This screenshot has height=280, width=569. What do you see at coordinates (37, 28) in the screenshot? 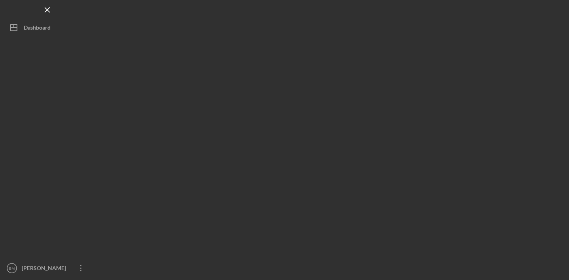
I see `div: Dashboard` at bounding box center [37, 28].